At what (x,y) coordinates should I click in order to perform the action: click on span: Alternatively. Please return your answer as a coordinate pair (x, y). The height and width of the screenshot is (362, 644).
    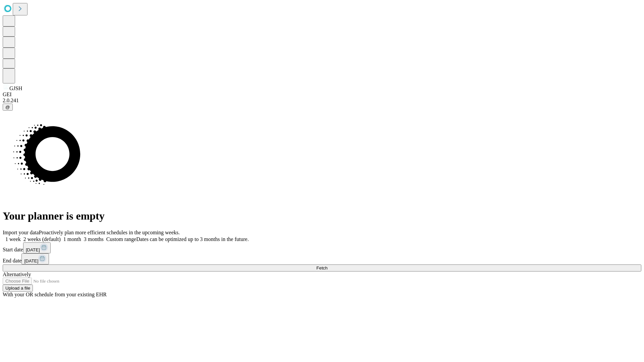
    Looking at the image, I should click on (17, 274).